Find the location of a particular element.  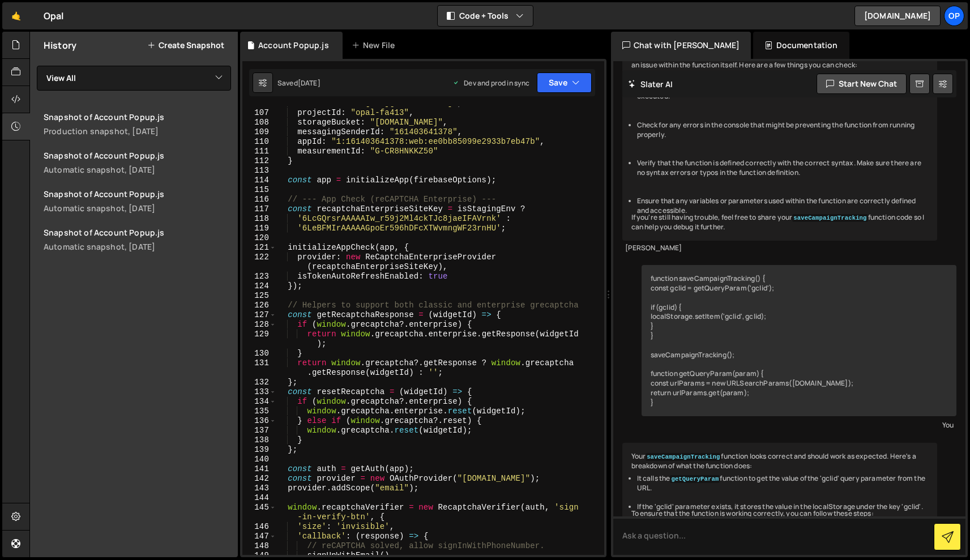

div: 136 is located at coordinates (260, 421).